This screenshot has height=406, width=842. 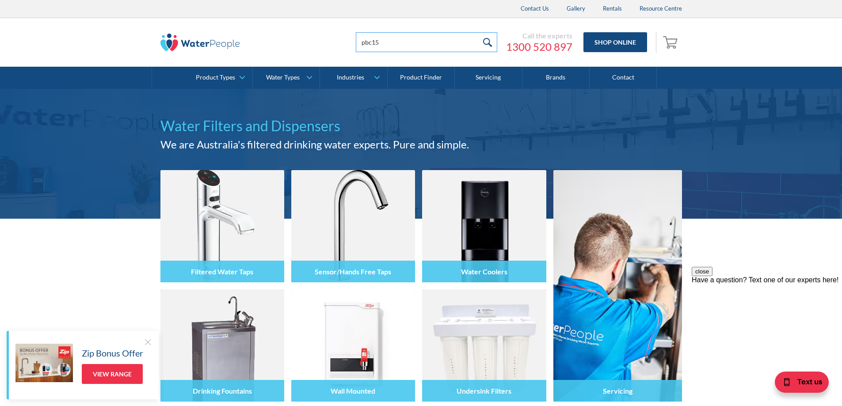 I want to click on h4: Servicing, so click(x=618, y=391).